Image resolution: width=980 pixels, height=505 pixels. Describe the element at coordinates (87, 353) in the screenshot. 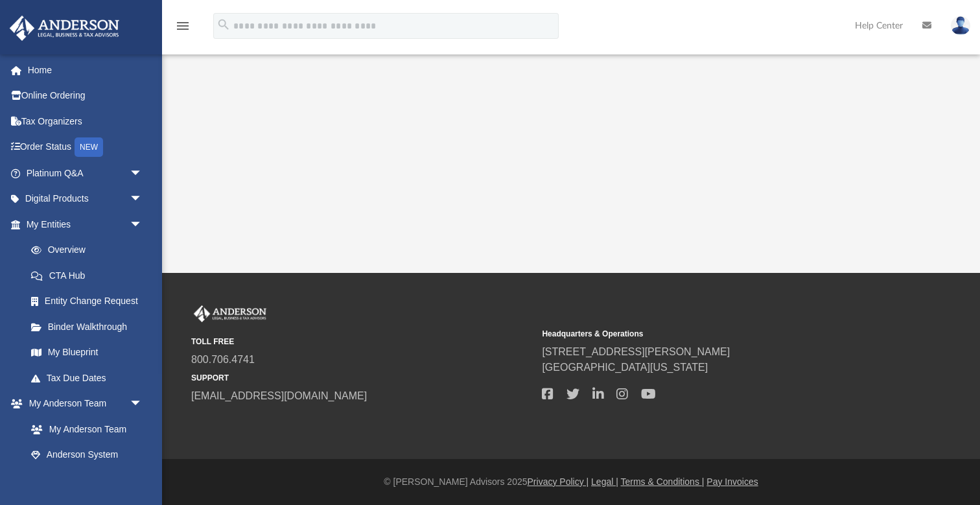

I see `a: My Blueprint` at that location.